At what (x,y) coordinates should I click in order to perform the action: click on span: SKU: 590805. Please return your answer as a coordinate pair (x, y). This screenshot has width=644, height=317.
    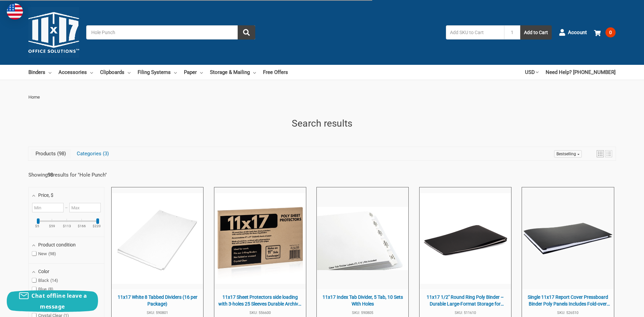
    Looking at the image, I should click on (363, 313).